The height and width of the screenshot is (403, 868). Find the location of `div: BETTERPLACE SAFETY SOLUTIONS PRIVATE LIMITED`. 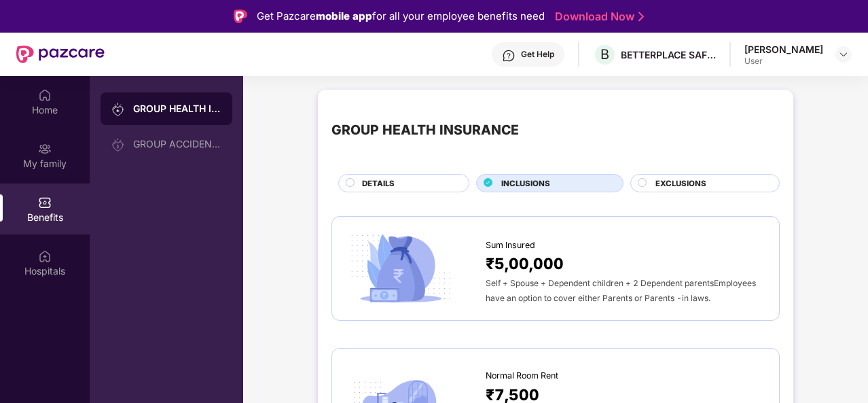

div: BETTERPLACE SAFETY SOLUTIONS PRIVATE LIMITED is located at coordinates (668, 55).